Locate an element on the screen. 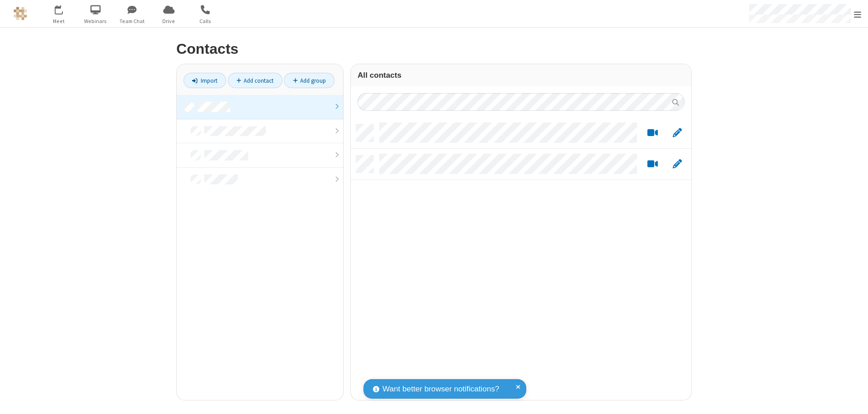 The image size is (868, 414). span: Drive is located at coordinates (169, 21).